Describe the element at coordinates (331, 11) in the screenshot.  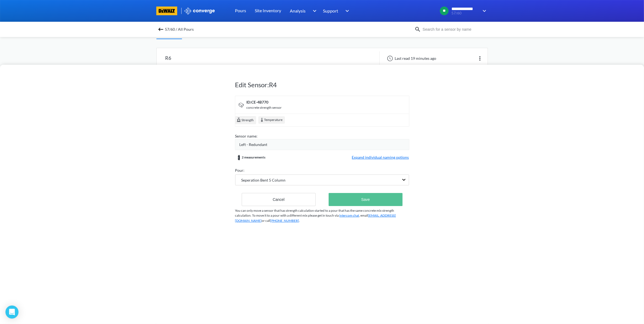
I see `span: Support` at that location.